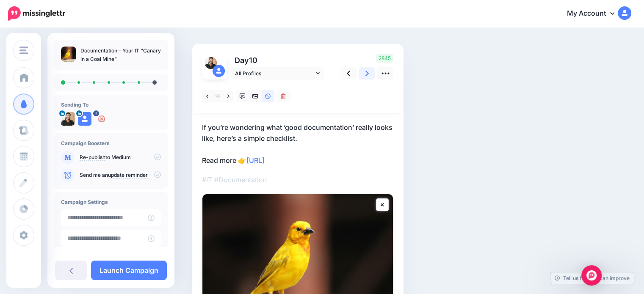 This screenshot has width=644, height=294. Describe the element at coordinates (24, 51) in the screenshot. I see `img: menu.png` at that location.